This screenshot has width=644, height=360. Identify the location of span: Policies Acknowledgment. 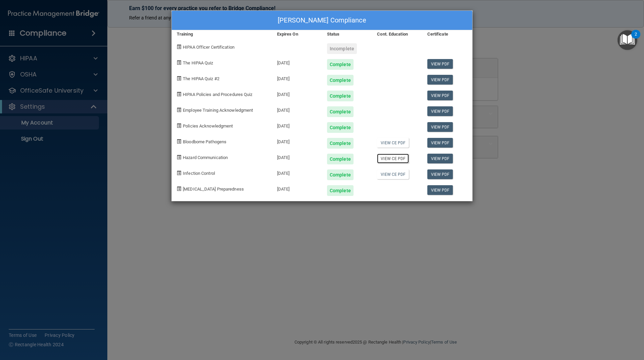
(207, 126).